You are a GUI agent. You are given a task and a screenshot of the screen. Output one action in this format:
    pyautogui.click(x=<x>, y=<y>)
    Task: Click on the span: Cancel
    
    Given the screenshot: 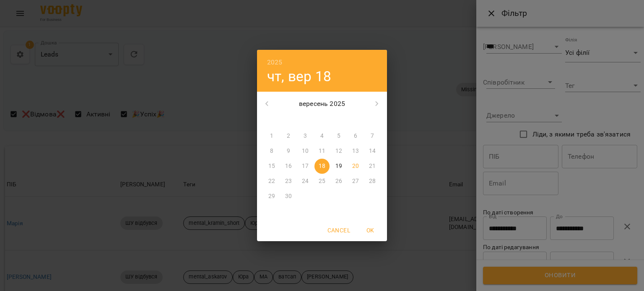 What is the action you would take?
    pyautogui.click(x=339, y=230)
    